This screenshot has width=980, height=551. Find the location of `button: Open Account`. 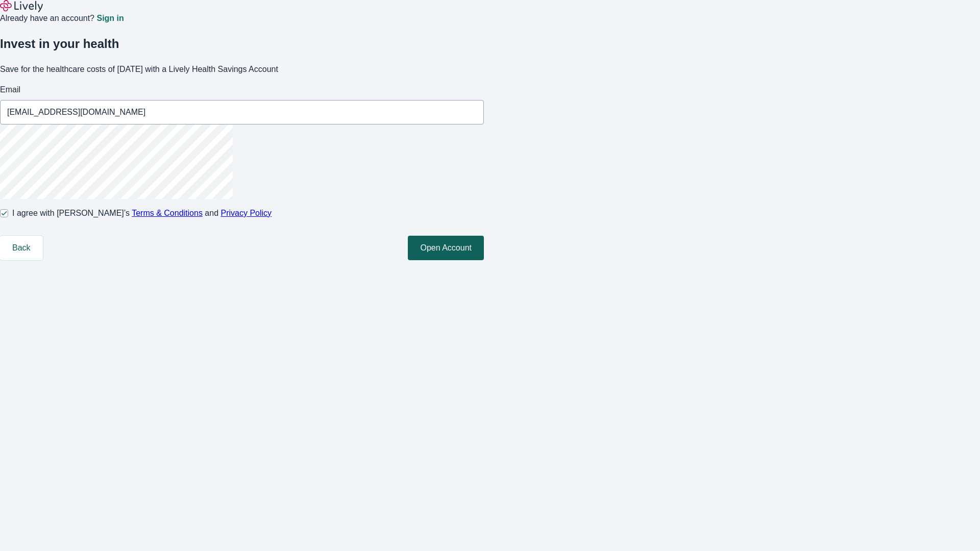

button: Open Account is located at coordinates (446, 248).